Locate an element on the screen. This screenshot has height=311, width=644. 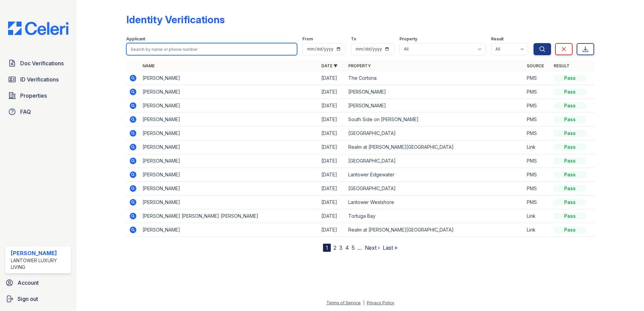
label: Result is located at coordinates (497, 39).